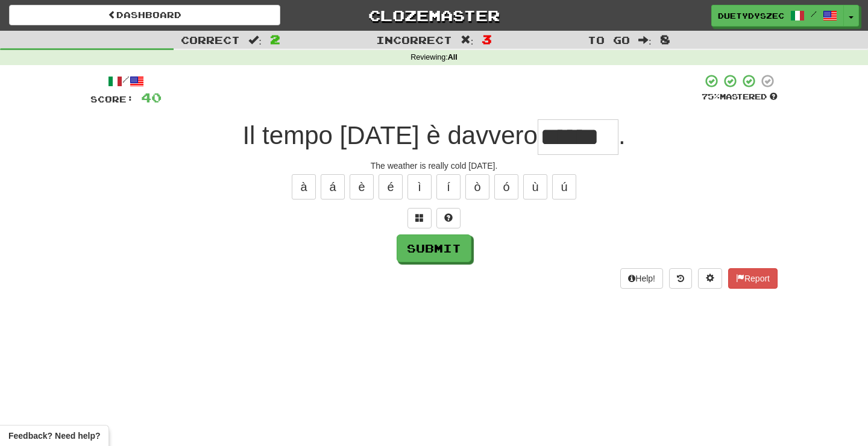 This screenshot has width=868, height=446. Describe the element at coordinates (609, 40) in the screenshot. I see `span: To go` at that location.